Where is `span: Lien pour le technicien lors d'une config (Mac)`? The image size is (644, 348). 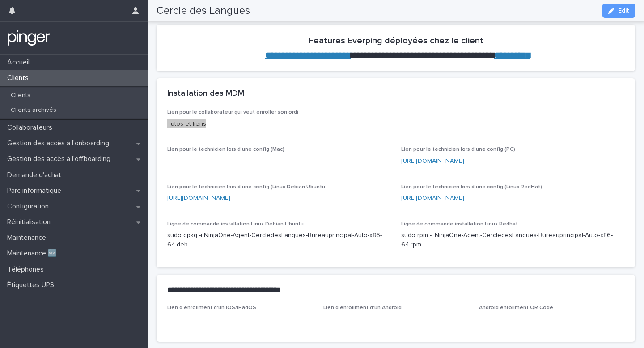
span: Lien pour le technicien lors d'une config (Mac) is located at coordinates (226, 149).